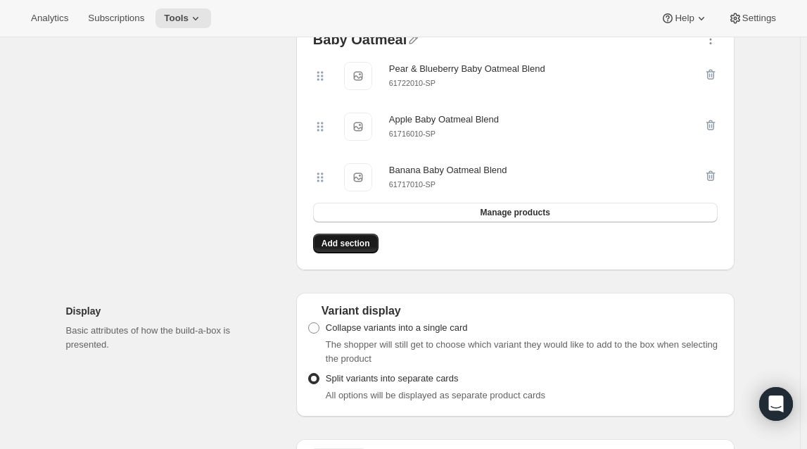 The height and width of the screenshot is (449, 807). What do you see at coordinates (412, 134) in the screenshot?
I see `small: 61716010-SP` at bounding box center [412, 134].